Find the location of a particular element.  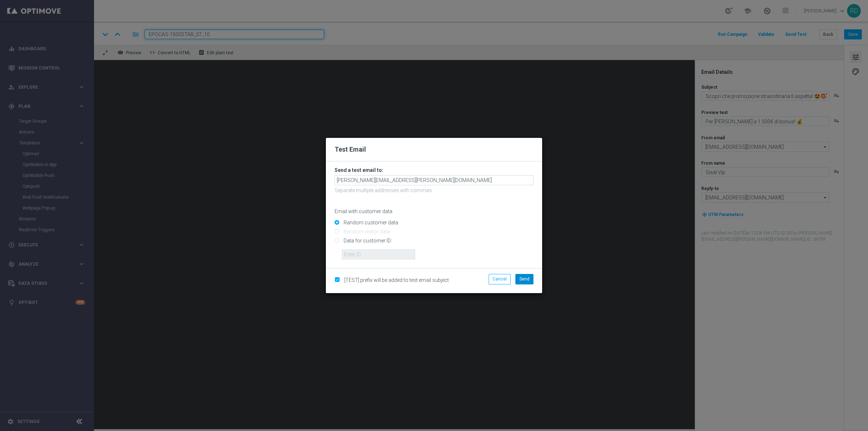

button: Cancel is located at coordinates (499, 279).